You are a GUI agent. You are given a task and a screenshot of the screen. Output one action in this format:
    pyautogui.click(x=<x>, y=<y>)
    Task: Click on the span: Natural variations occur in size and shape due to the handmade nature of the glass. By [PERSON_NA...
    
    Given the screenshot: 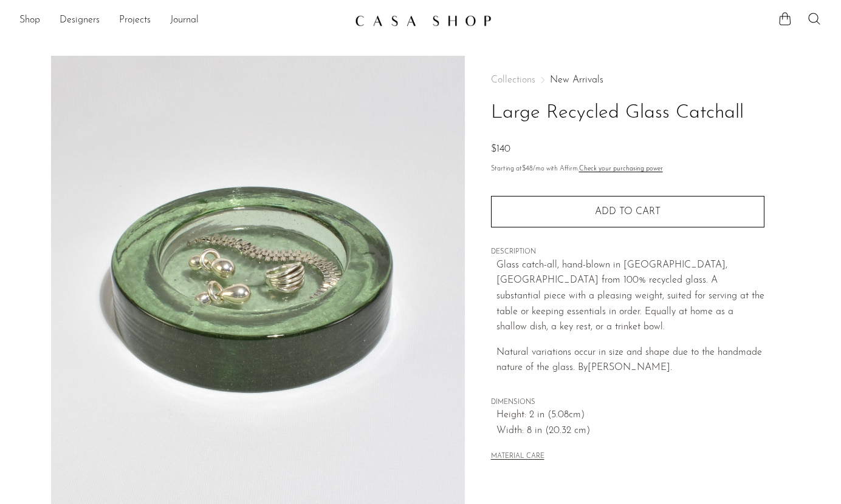 What is the action you would take?
    pyautogui.click(x=629, y=361)
    